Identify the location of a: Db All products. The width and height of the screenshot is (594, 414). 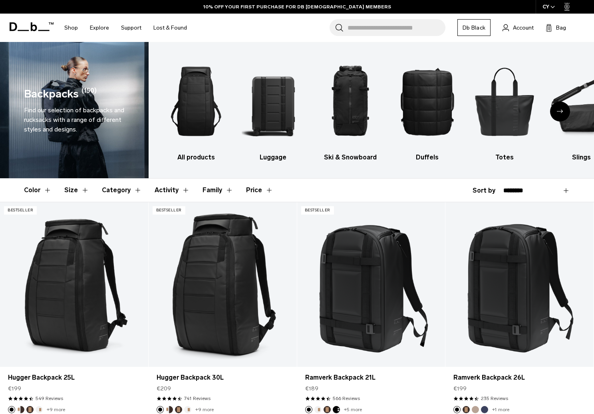
(196, 108).